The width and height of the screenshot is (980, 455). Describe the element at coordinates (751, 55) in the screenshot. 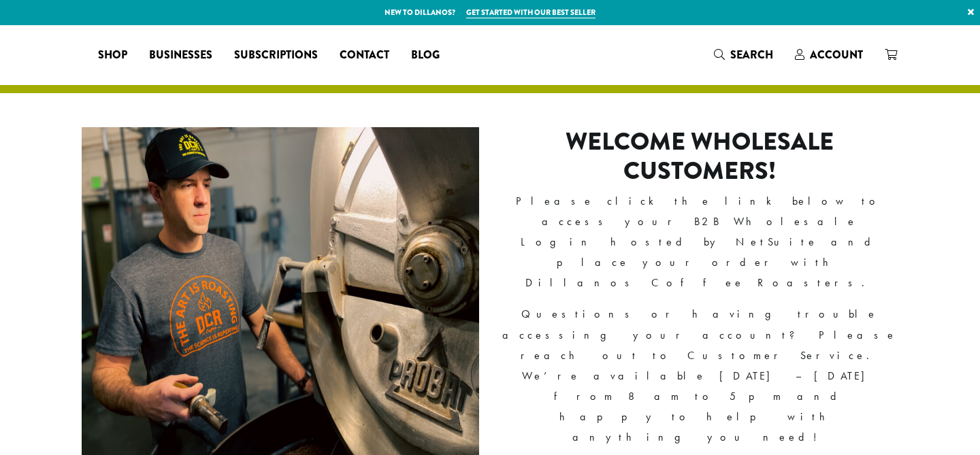

I see `span: Search` at that location.